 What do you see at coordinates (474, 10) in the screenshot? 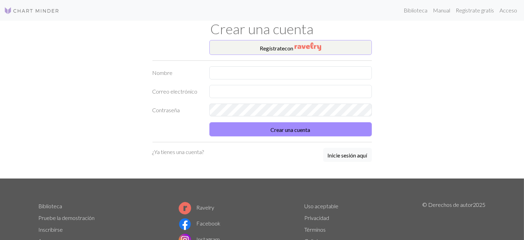
I see `a: Regístrate gratis` at bounding box center [474, 10].